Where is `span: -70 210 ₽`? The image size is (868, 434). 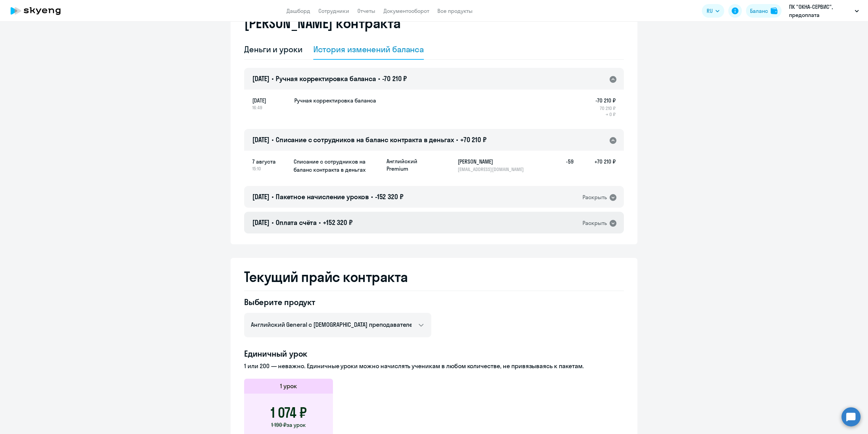 span: -70 210 ₽ is located at coordinates (395, 78).